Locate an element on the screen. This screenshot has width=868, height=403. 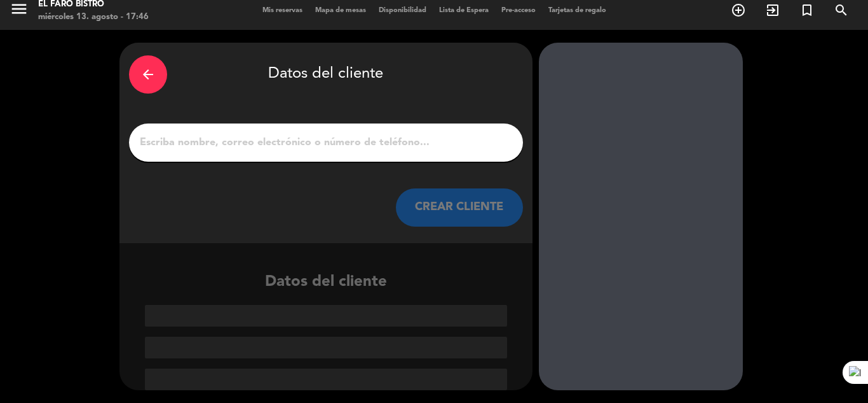
input: Escriba nombre, correo electrónico o número de teléfono... is located at coordinates (326, 143).